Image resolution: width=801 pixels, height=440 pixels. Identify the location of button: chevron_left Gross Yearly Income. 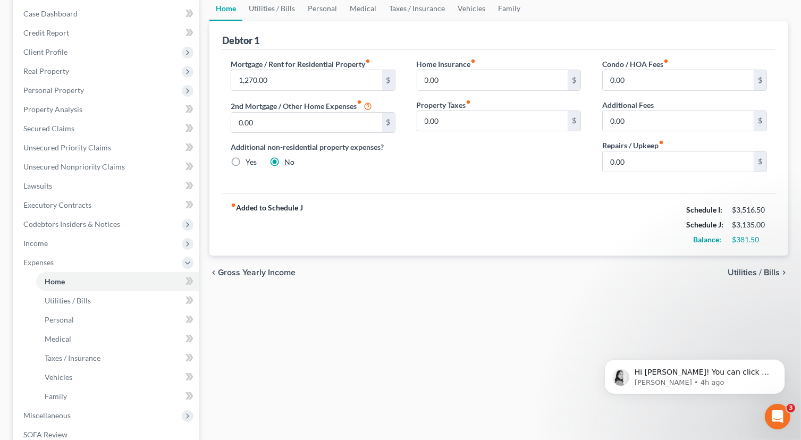
(252, 273).